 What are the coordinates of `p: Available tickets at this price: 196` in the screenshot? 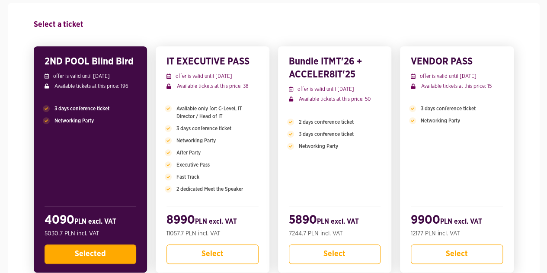 It's located at (90, 86).